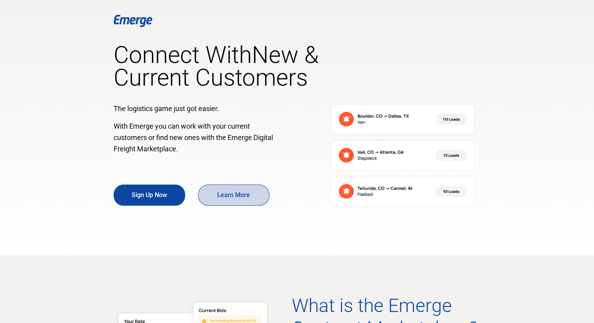 The image size is (594, 323). What do you see at coordinates (149, 195) in the screenshot?
I see `span: Sign Up Now` at bounding box center [149, 195].